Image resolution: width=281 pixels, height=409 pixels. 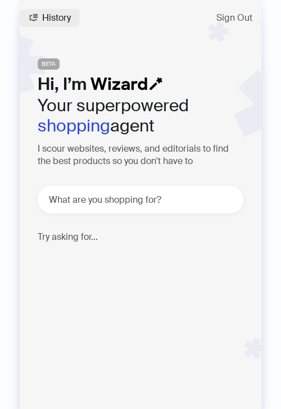 I want to click on span: Hi, I’m, so click(x=62, y=84).